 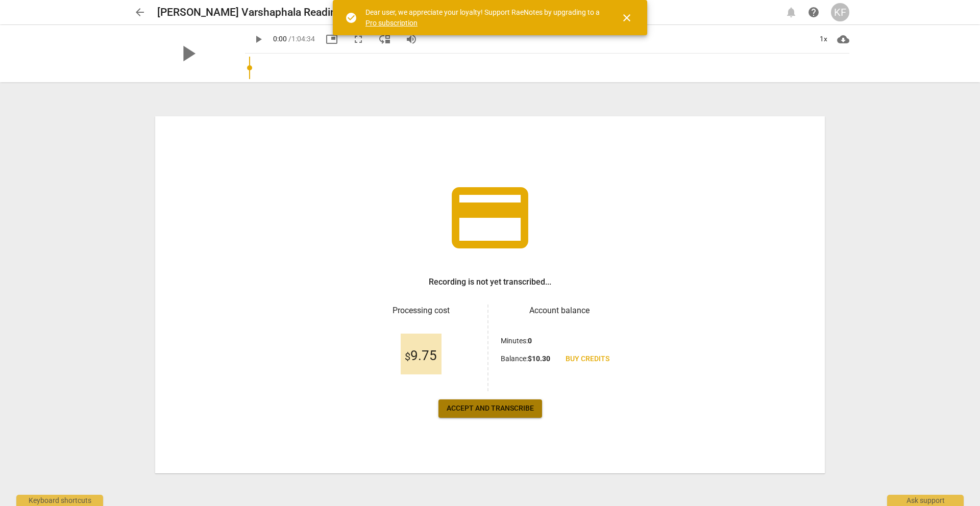 What do you see at coordinates (280, 39) in the screenshot?
I see `span: 0:00` at bounding box center [280, 39].